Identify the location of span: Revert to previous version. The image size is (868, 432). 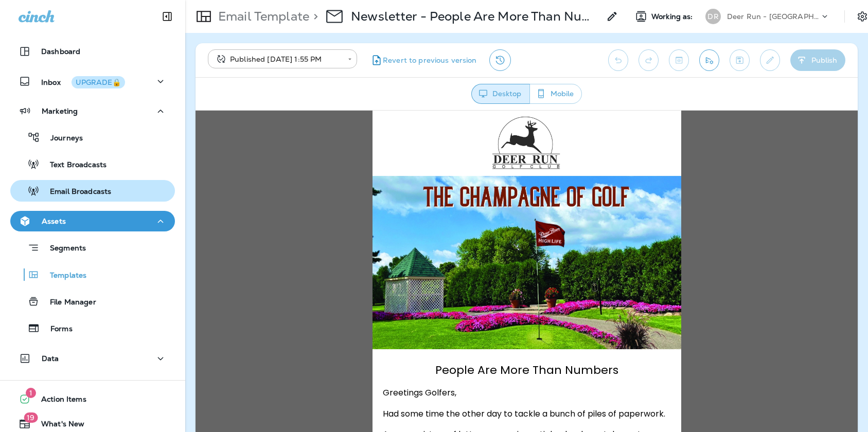
(429, 60).